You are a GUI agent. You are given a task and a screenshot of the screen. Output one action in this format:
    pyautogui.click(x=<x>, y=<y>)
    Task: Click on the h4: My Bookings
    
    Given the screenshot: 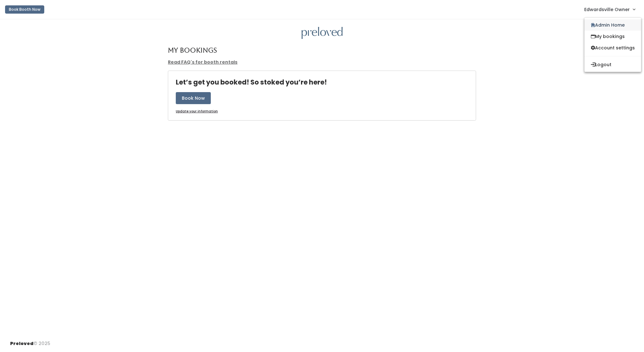 What is the action you would take?
    pyautogui.click(x=192, y=50)
    